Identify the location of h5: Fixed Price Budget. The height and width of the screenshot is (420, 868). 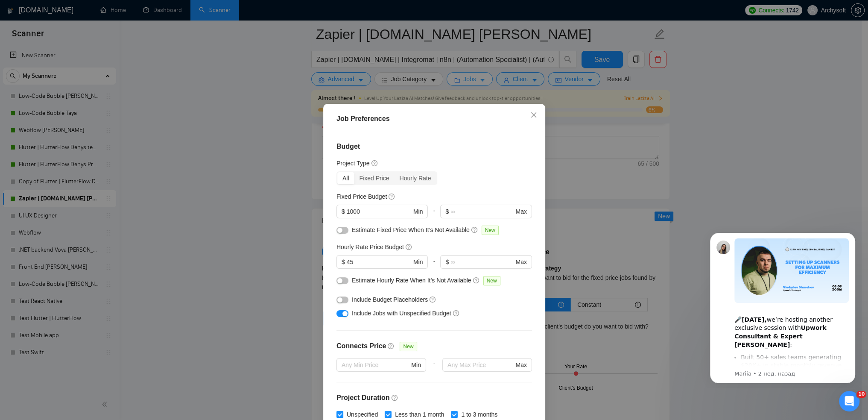
(361, 197).